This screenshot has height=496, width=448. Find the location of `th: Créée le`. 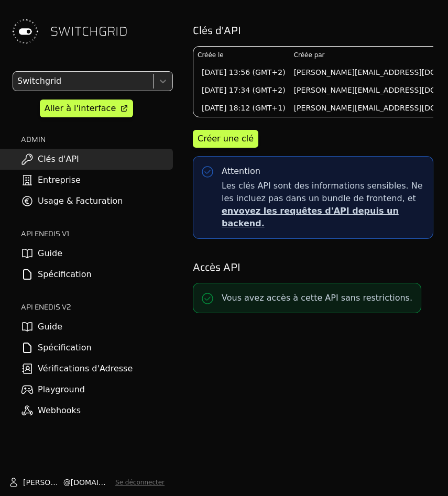

th: Créée le is located at coordinates (241, 55).